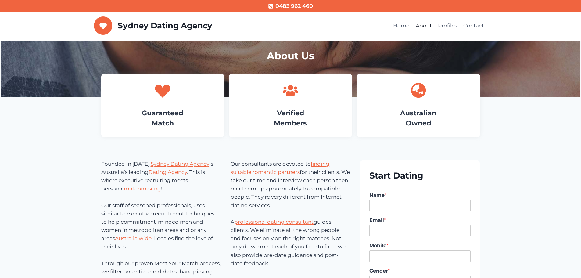 The image size is (581, 278). Describe the element at coordinates (418, 118) in the screenshot. I see `a: AustralianOwned` at that location.